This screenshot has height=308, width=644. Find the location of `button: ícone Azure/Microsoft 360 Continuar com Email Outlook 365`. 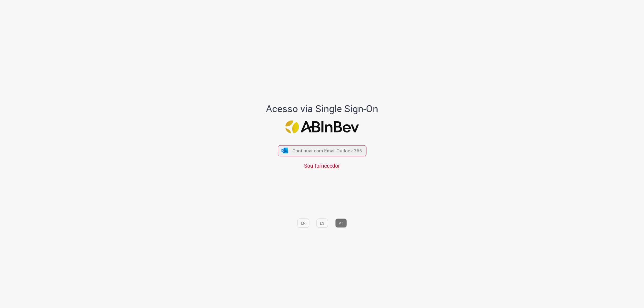

button: ícone Azure/Microsoft 360 Continuar com Email Outlook 365 is located at coordinates (322, 151).